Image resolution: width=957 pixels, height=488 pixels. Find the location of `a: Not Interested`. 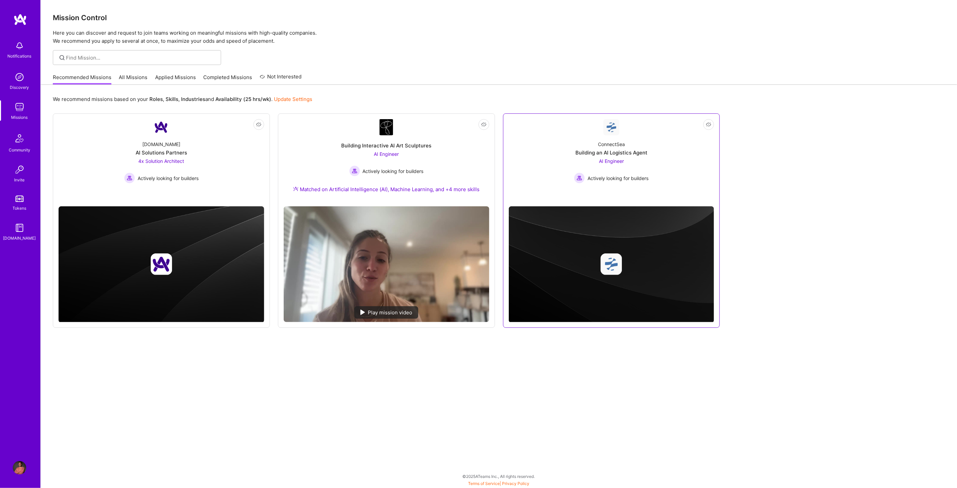

a: Not Interested is located at coordinates (281, 79).